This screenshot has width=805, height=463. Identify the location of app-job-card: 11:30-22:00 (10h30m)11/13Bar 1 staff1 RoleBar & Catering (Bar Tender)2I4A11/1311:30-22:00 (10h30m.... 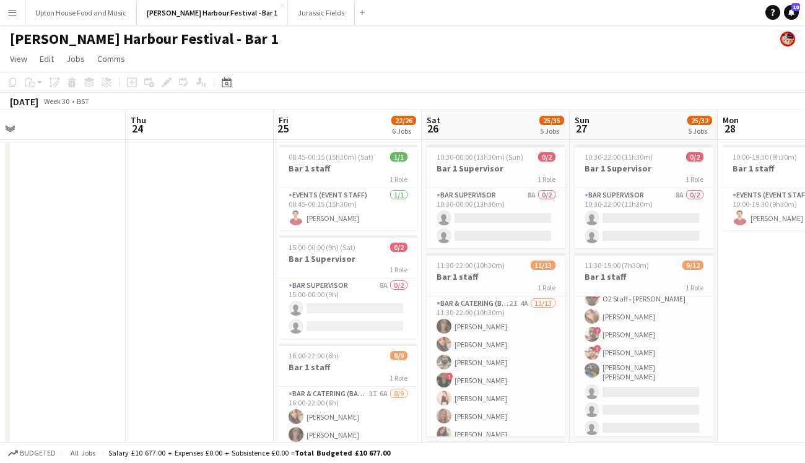
(496, 345).